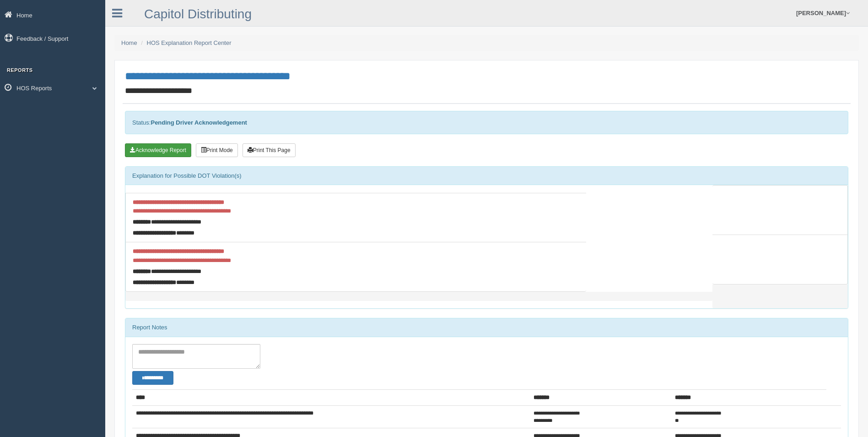 This screenshot has width=868, height=437. Describe the element at coordinates (197, 14) in the screenshot. I see `a: Capitol Distributing` at that location.